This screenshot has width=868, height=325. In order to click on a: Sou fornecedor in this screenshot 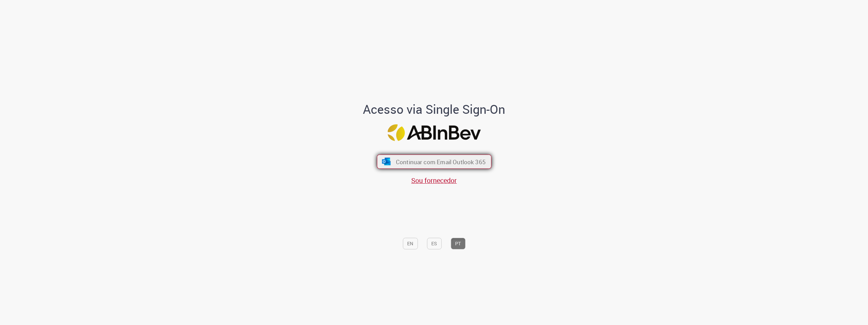, I will do `click(434, 180)`.